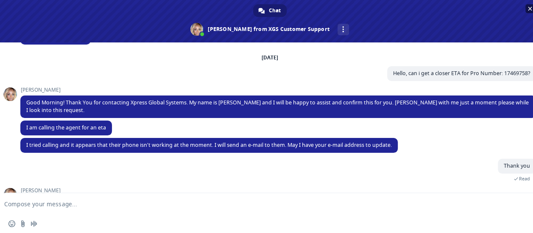 Image resolution: width=533 pixels, height=233 pixels. I want to click on span: Insert an emoji, so click(12, 223).